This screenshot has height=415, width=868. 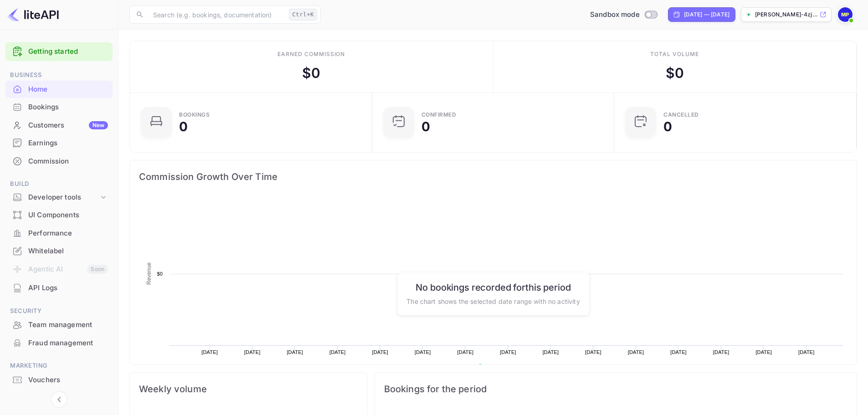 I want to click on h6: No bookings recorded for this period, so click(x=492, y=287).